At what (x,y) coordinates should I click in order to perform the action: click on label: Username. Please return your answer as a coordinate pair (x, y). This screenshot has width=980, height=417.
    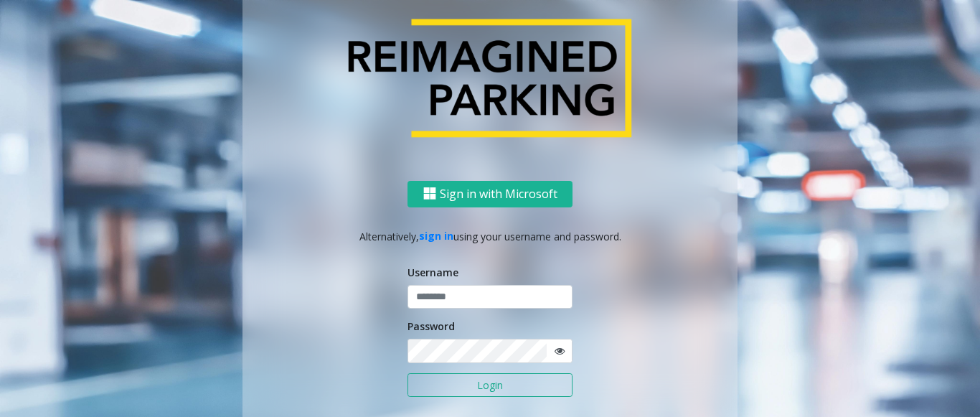
    Looking at the image, I should click on (433, 272).